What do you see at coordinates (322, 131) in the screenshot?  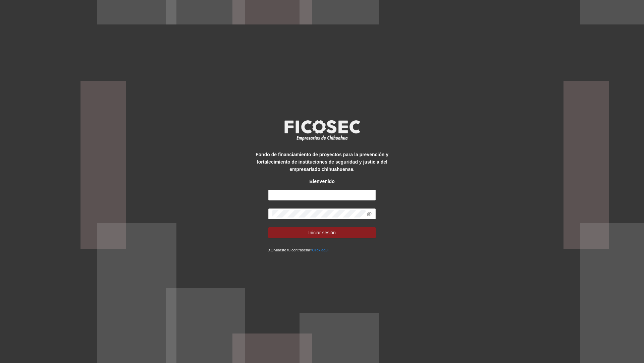 I see `img: logo` at bounding box center [322, 131].